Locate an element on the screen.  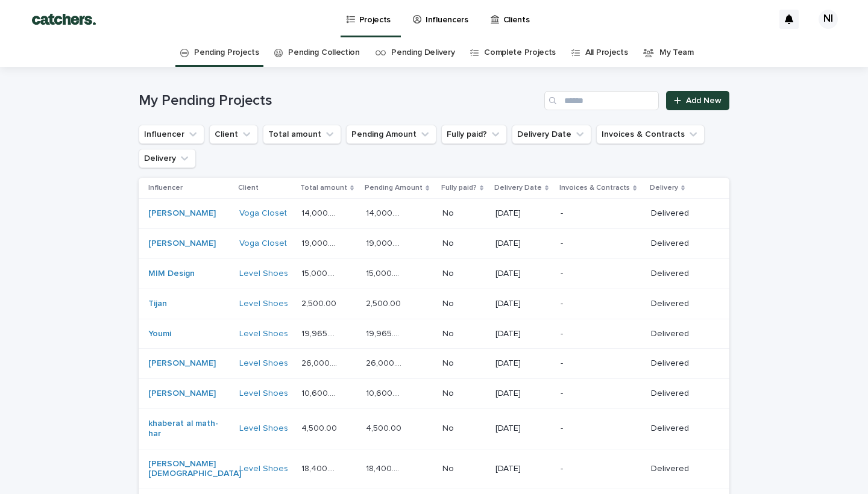
a: Add New is located at coordinates (698, 100).